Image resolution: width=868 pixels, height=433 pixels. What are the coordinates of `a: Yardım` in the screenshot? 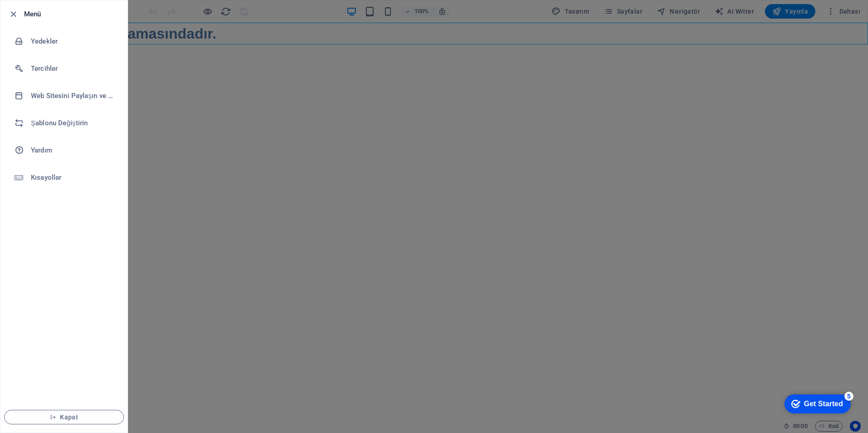 It's located at (64, 150).